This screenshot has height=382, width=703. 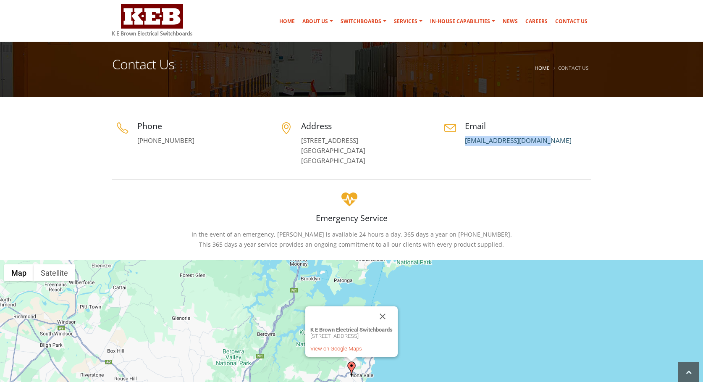 What do you see at coordinates (382, 316) in the screenshot?
I see `button: Close` at bounding box center [382, 316].